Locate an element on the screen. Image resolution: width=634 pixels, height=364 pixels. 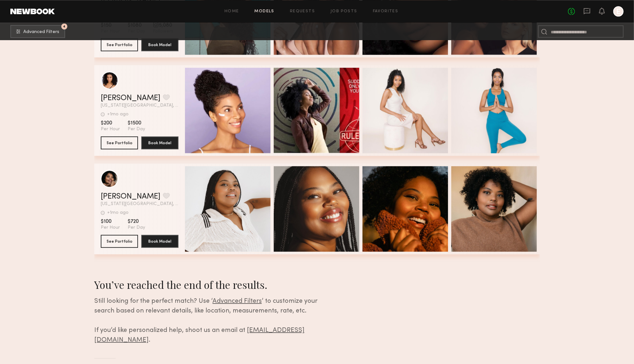
a: Requests is located at coordinates (302, 12).